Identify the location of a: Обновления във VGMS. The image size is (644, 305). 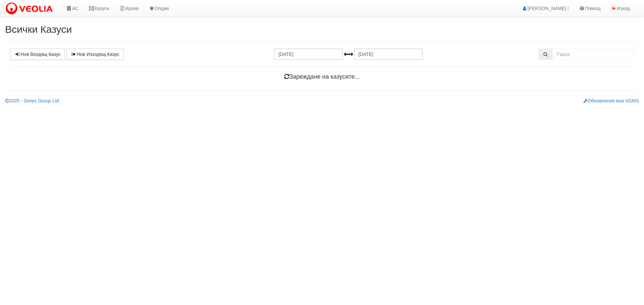
(611, 101).